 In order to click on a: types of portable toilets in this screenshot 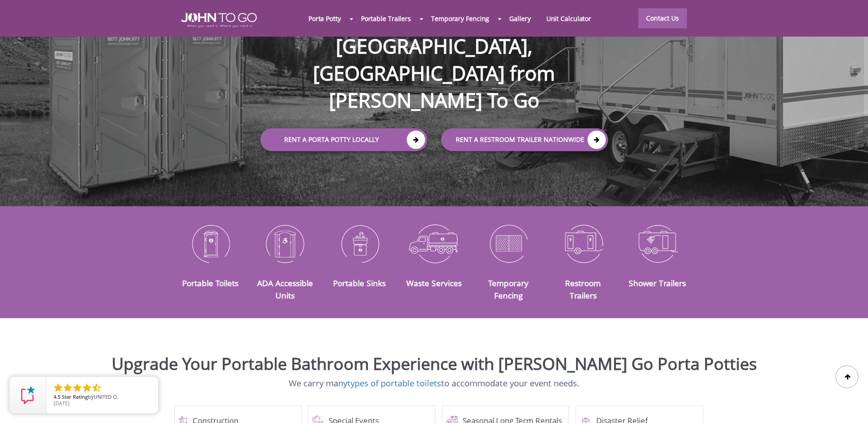, I will do `click(394, 383)`.